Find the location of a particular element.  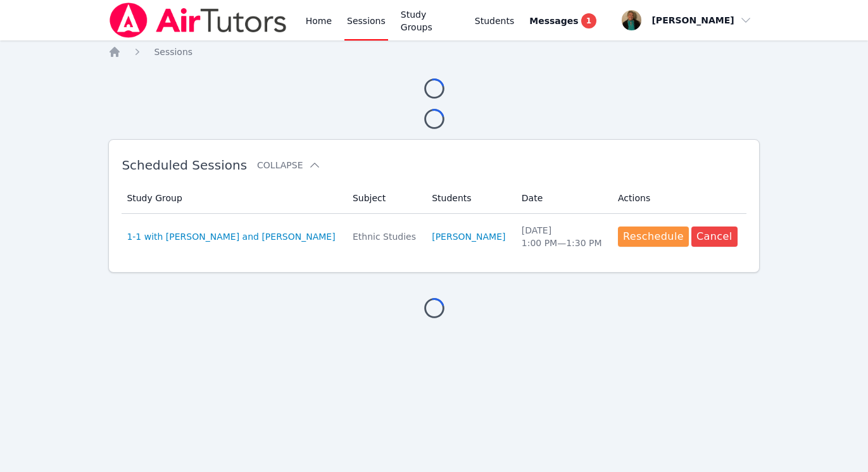

button: Collapse is located at coordinates (289, 165).